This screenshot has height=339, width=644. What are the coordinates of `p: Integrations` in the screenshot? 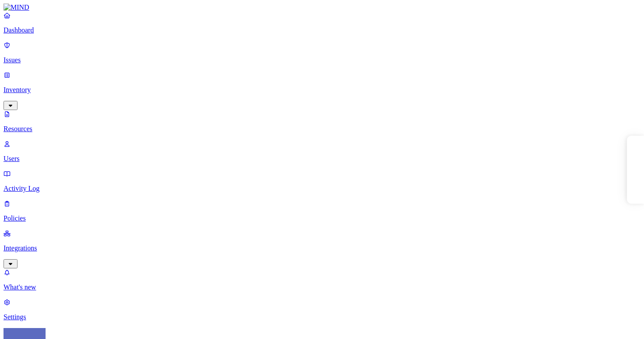 It's located at (322, 248).